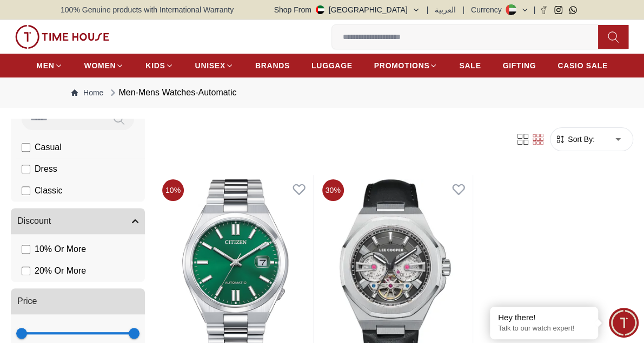 The width and height of the screenshot is (644, 343). Describe the element at coordinates (48, 147) in the screenshot. I see `span: Casual` at that location.